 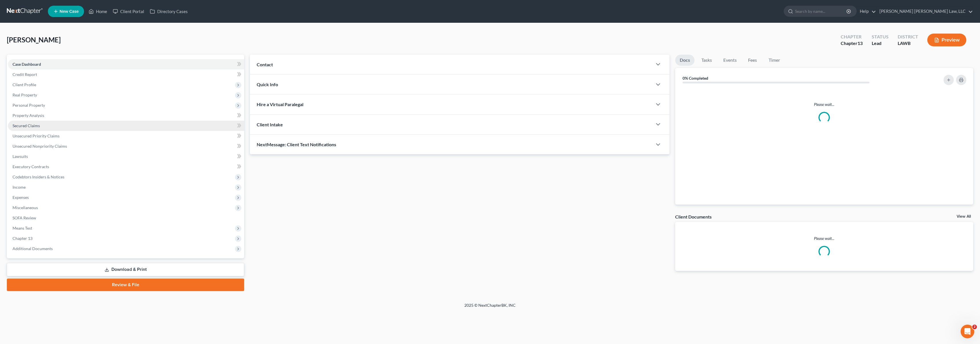 I want to click on span: Contact, so click(x=265, y=64).